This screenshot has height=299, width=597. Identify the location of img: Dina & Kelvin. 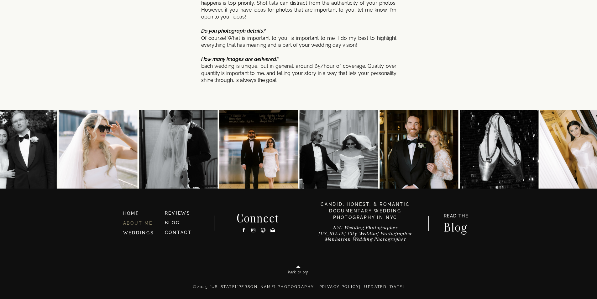
(98, 149).